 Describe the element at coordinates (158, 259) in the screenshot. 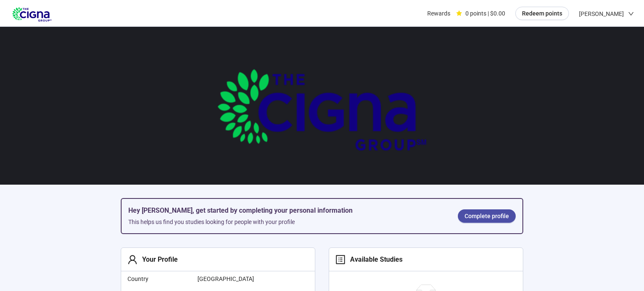

I see `div: Your Profile` at that location.